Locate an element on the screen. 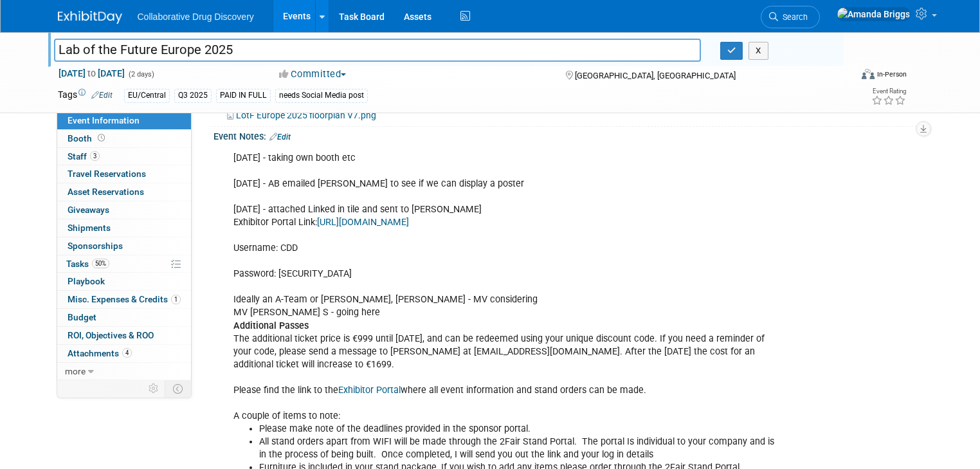 The height and width of the screenshot is (469, 980). a: Event Information is located at coordinates (124, 120).